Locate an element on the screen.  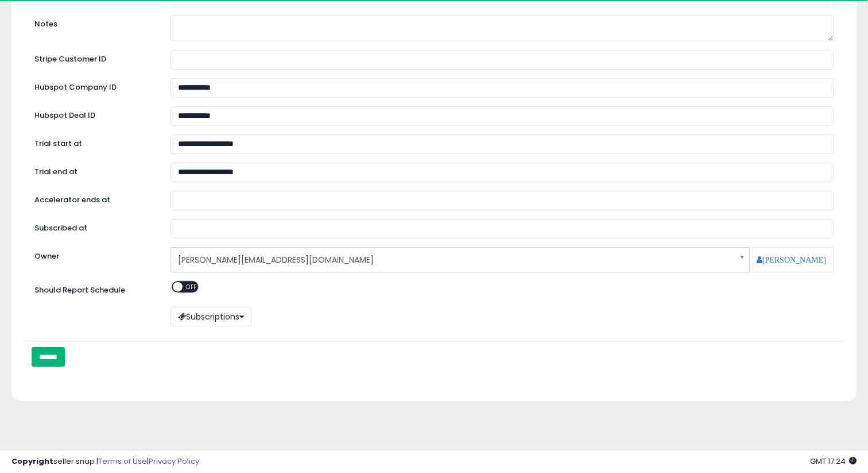
label: Hubspot Company ID is located at coordinates (94, 86).